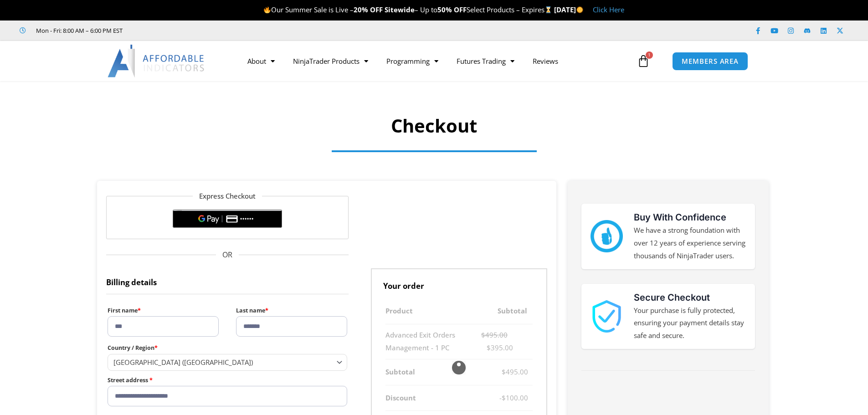 The width and height of the screenshot is (868, 415). What do you see at coordinates (227, 281) in the screenshot?
I see `h3: Billing details` at bounding box center [227, 281].